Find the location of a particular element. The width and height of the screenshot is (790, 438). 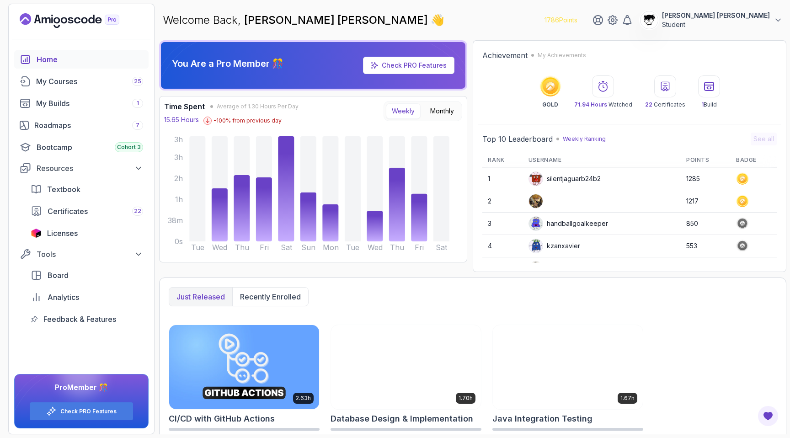

h2: Achievement is located at coordinates (505, 55).